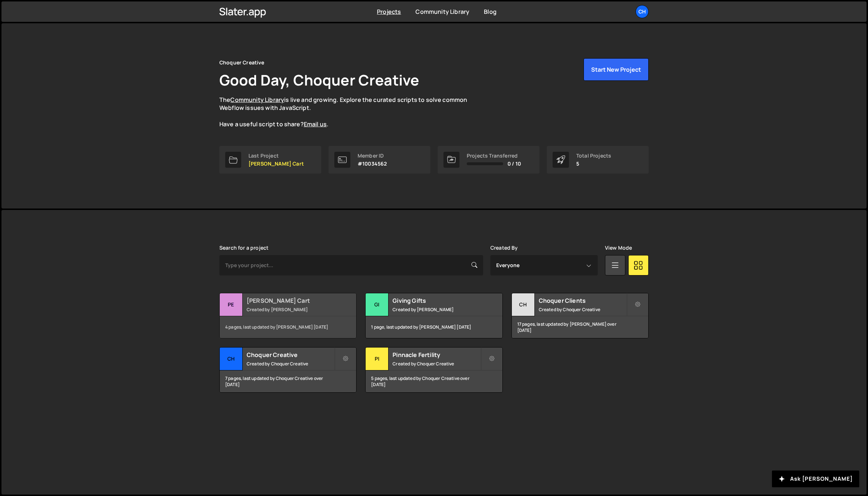  What do you see at coordinates (242, 63) in the screenshot?
I see `div: Choquer Creative` at bounding box center [242, 63].